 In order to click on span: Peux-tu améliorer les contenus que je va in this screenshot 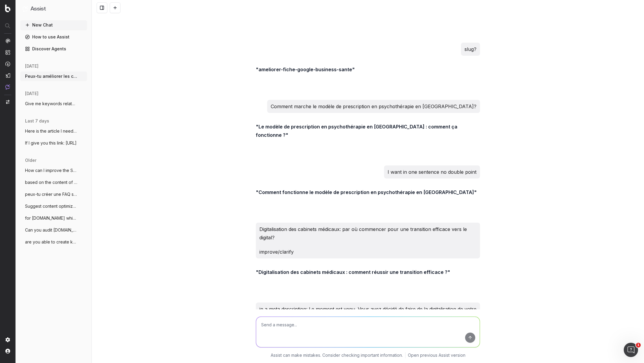, I will do `click(52, 76)`.